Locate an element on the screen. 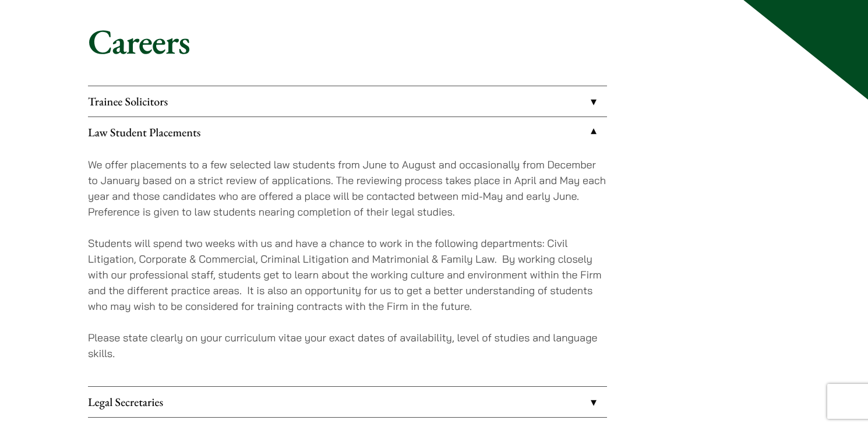 This screenshot has width=868, height=427. div: Law Student Placements is located at coordinates (347, 267).